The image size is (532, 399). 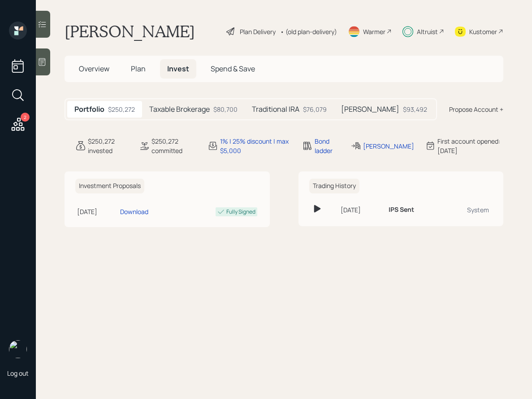 What do you see at coordinates (334, 186) in the screenshot?
I see `h6: Trading History` at bounding box center [334, 186].